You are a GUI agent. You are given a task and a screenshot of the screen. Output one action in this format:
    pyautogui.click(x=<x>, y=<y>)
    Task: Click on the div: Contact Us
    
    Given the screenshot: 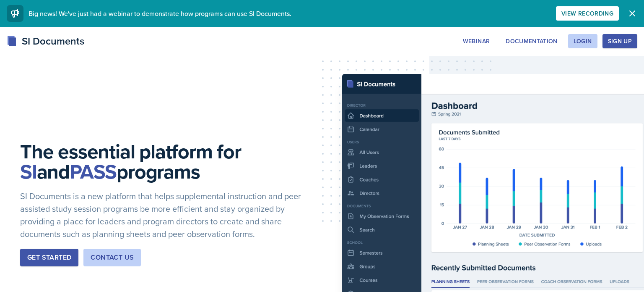 What is the action you would take?
    pyautogui.click(x=112, y=257)
    